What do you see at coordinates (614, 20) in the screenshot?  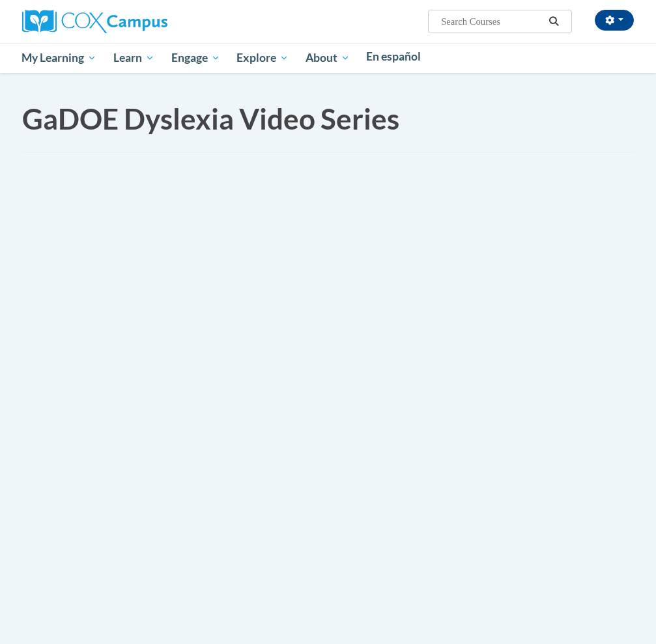 I see `button: Account Settings` at bounding box center [614, 20].